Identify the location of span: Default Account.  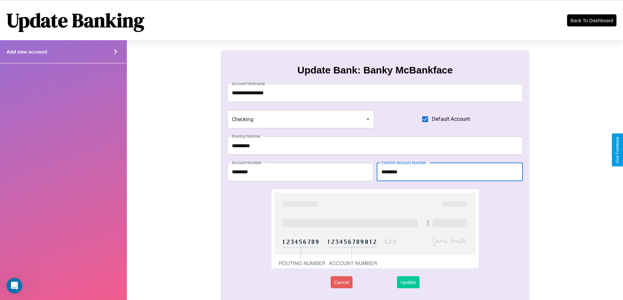
(451, 119).